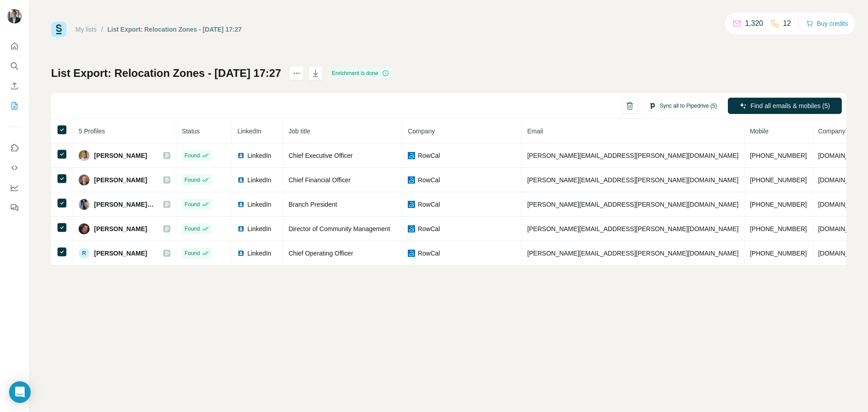  I want to click on button: actions, so click(297, 73).